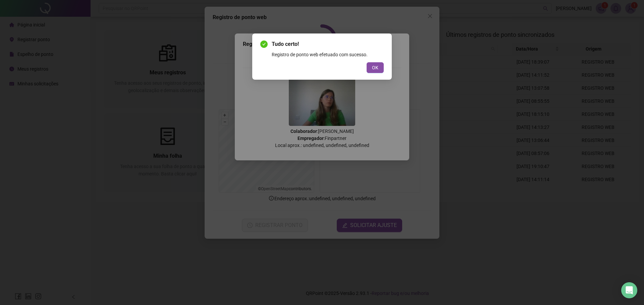 This screenshot has height=305, width=644. What do you see at coordinates (375, 67) in the screenshot?
I see `button: OK` at bounding box center [375, 67].